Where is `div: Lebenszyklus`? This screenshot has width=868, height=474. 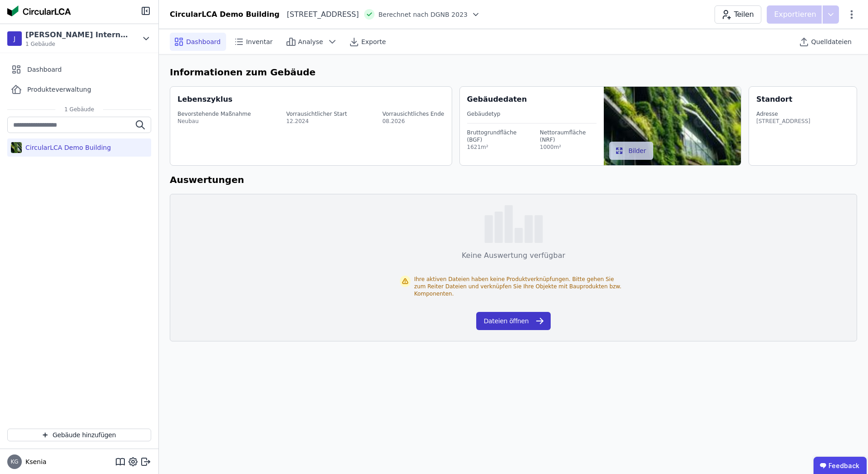 div: Lebenszyklus is located at coordinates (205, 100).